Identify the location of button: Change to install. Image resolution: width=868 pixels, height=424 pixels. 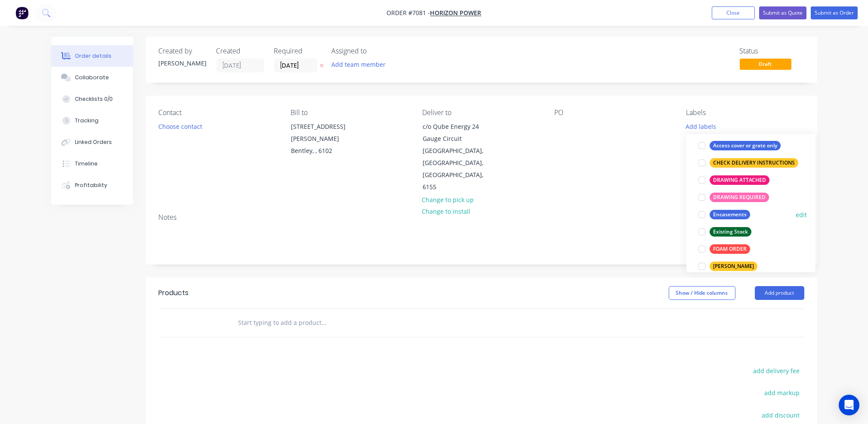
(446, 211).